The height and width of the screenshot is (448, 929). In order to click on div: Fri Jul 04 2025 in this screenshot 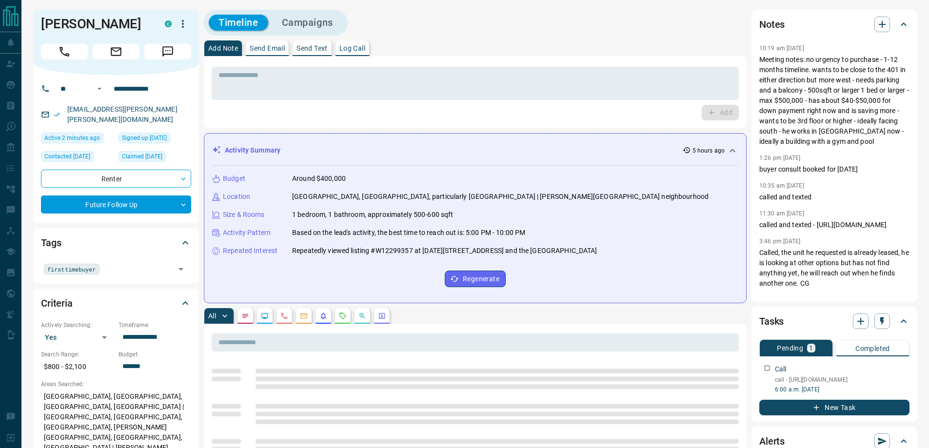, I will do `click(77, 158)`.